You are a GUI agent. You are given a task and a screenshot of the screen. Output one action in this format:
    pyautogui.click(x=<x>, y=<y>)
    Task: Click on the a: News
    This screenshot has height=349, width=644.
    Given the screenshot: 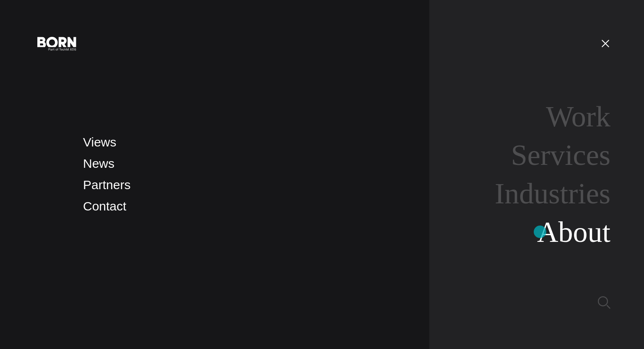 What is the action you would take?
    pyautogui.click(x=99, y=163)
    